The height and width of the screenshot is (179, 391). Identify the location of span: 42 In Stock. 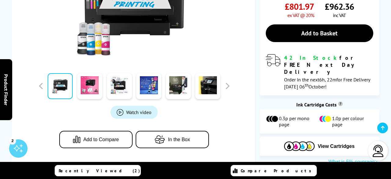
(312, 58).